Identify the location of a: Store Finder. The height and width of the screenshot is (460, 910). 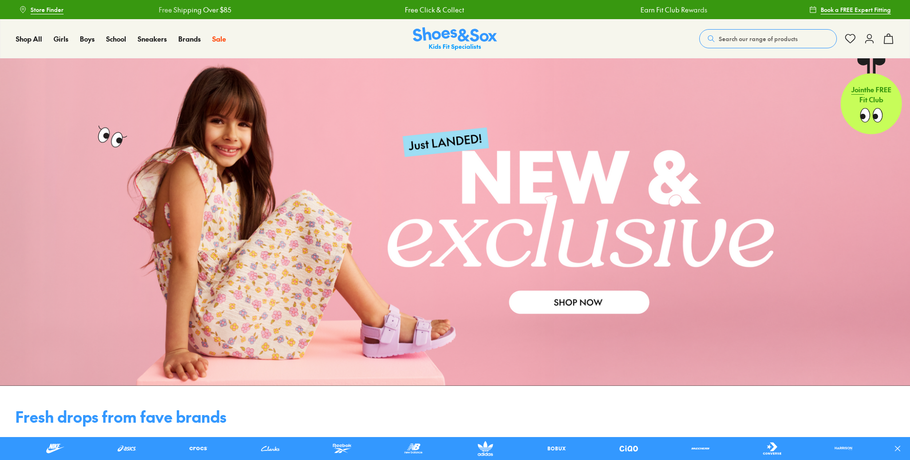
(41, 10).